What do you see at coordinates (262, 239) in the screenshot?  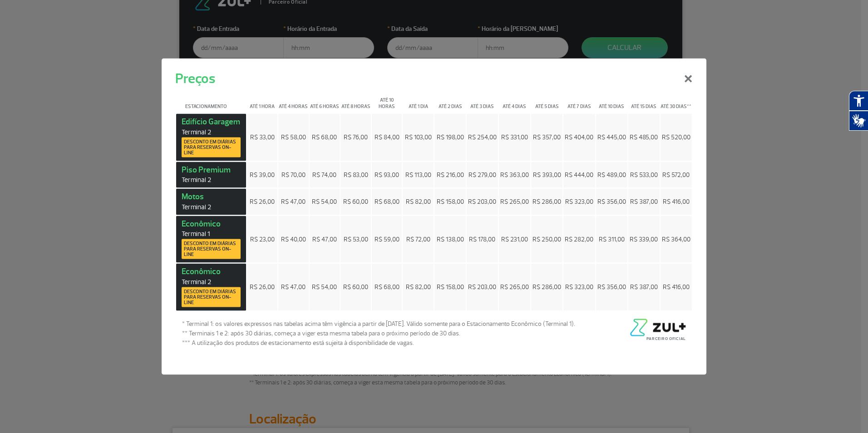 I see `span: R$ 23,00` at bounding box center [262, 239].